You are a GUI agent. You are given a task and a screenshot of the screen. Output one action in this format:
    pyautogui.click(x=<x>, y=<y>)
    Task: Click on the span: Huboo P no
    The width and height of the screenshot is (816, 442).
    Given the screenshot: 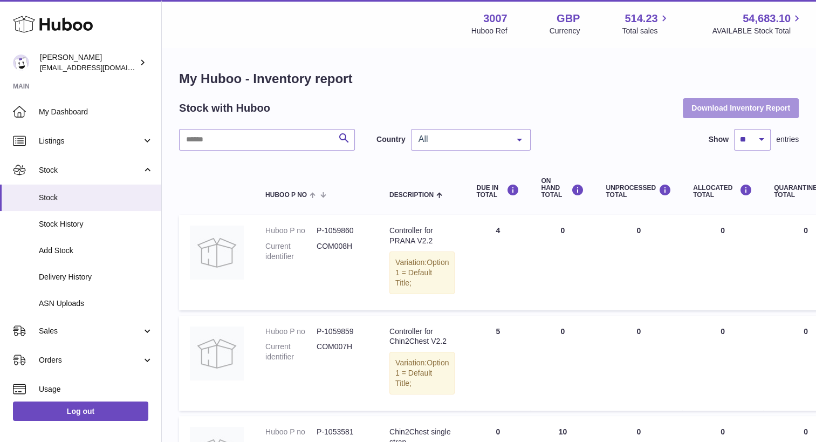 What is the action you would take?
    pyautogui.click(x=286, y=195)
    